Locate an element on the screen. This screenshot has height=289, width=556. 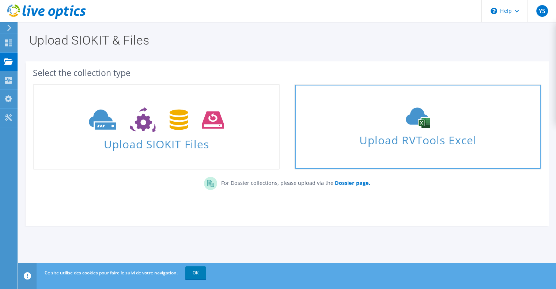
p: For Dossier collections, please upload via the is located at coordinates (293, 182).